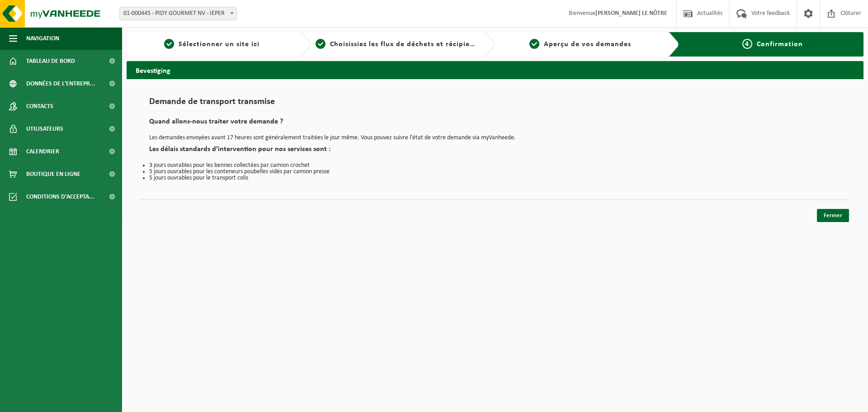 The image size is (868, 412). I want to click on p: Les demandes envoyées avant 17 heures sont généralement traitées le jour même. Vous pouvez suivre..., so click(495, 138).